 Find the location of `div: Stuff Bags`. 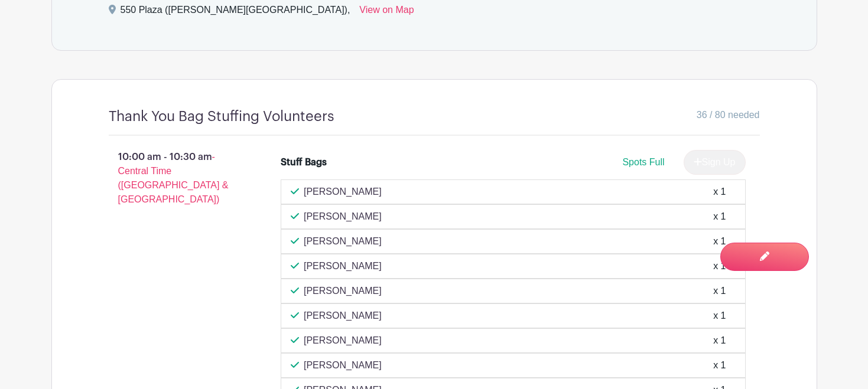

div: Stuff Bags is located at coordinates (303, 162).